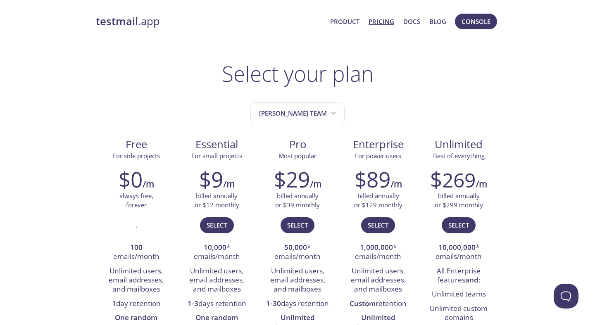 The image size is (595, 325). I want to click on strong: 1-30, so click(274, 303).